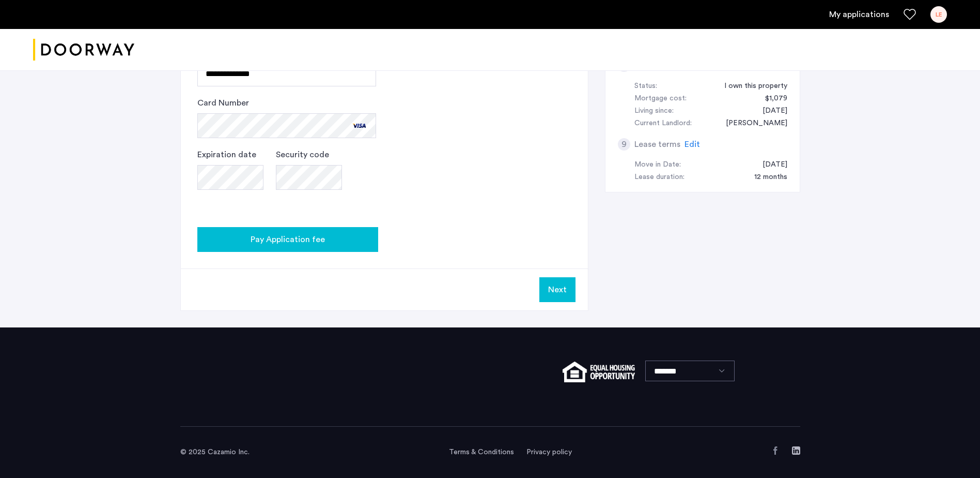 Image resolution: width=980 pixels, height=478 pixels. Describe the element at coordinates (646, 86) in the screenshot. I see `div: Status:` at that location.